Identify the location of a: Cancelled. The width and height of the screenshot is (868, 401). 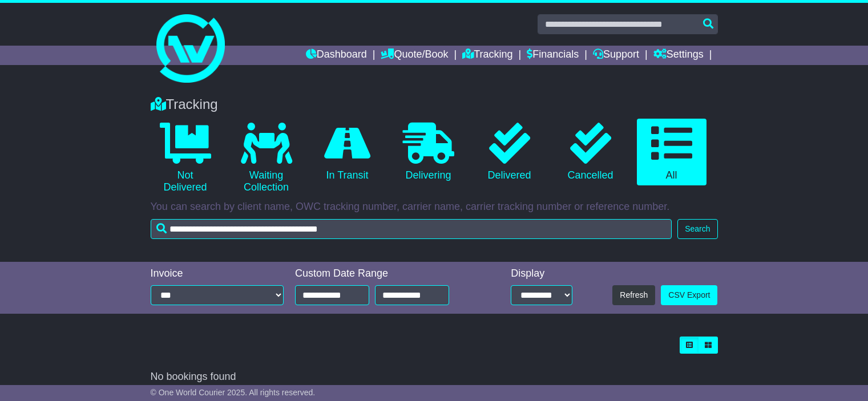
(591, 153).